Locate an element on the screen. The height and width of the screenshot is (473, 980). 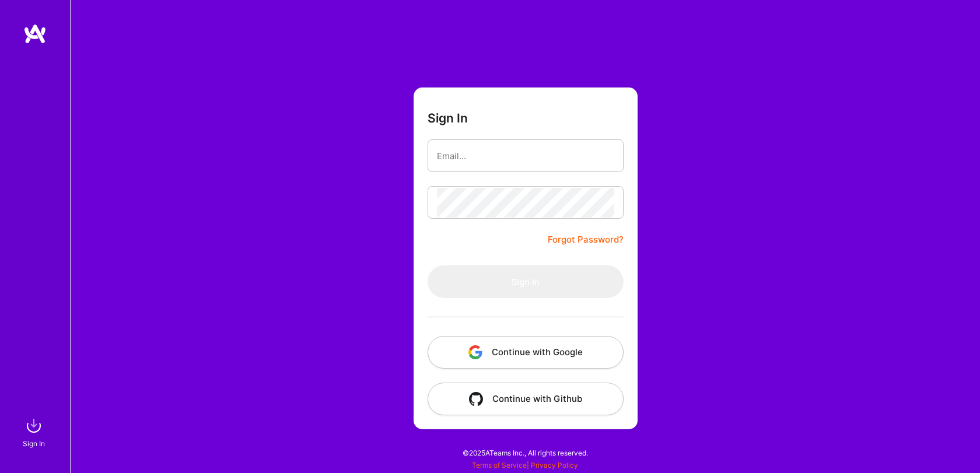
input: Email... is located at coordinates (526, 156).